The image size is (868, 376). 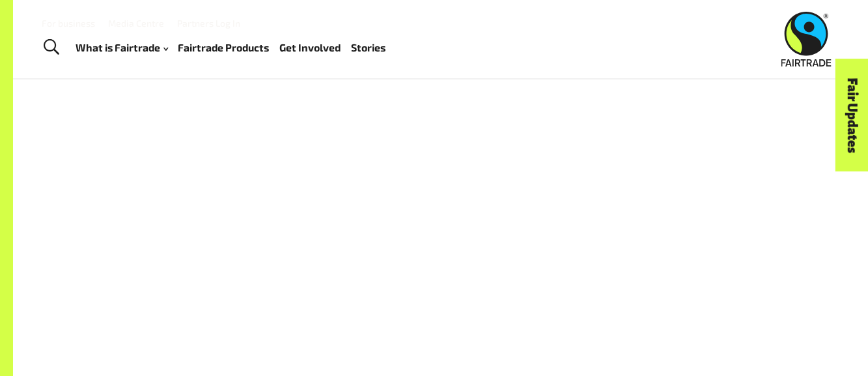 I want to click on a: Partners Log In, so click(x=208, y=23).